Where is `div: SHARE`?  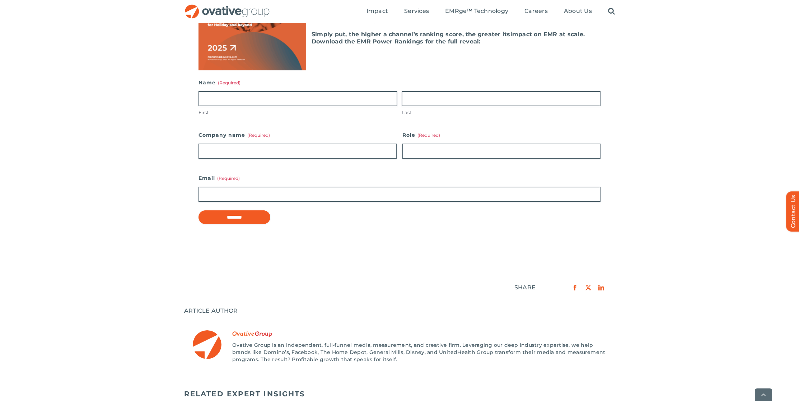 div: SHARE is located at coordinates (525, 287).